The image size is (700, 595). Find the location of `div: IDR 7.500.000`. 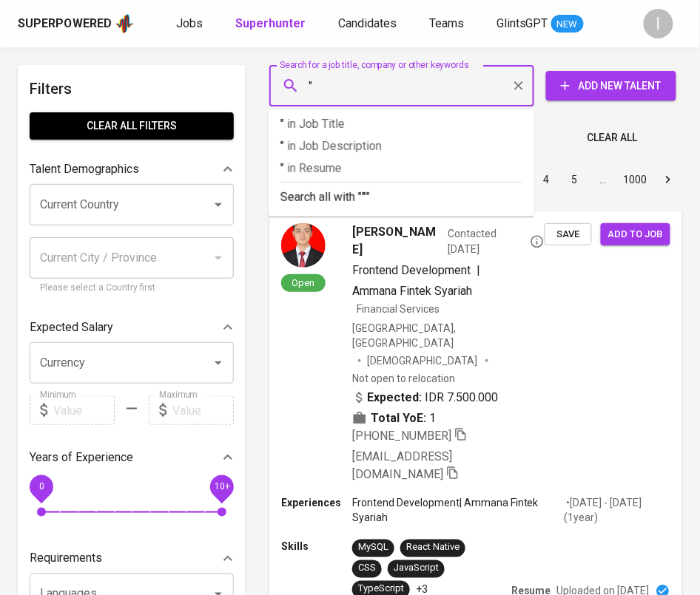

div: IDR 7.500.000 is located at coordinates (424, 398).